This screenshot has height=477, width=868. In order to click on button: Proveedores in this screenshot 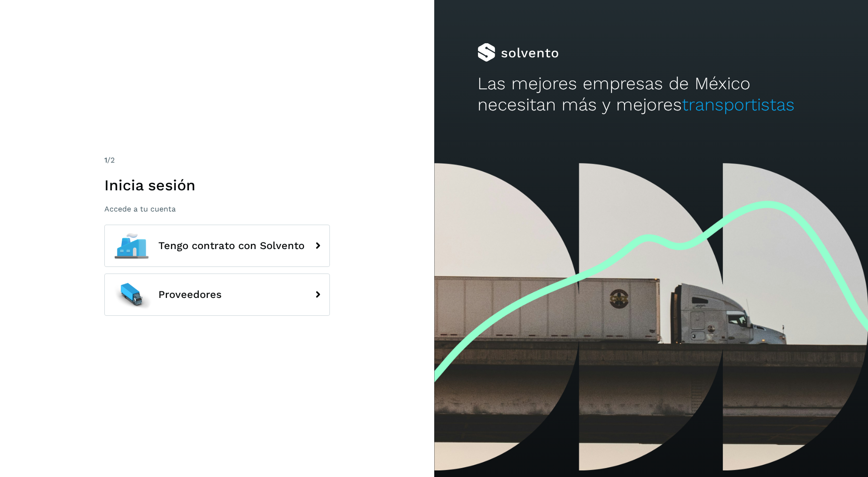, I will do `click(217, 295)`.